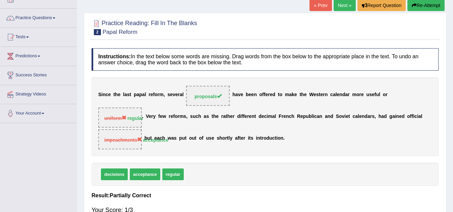 This screenshot has width=453, height=212. I want to click on b: w, so click(169, 139).